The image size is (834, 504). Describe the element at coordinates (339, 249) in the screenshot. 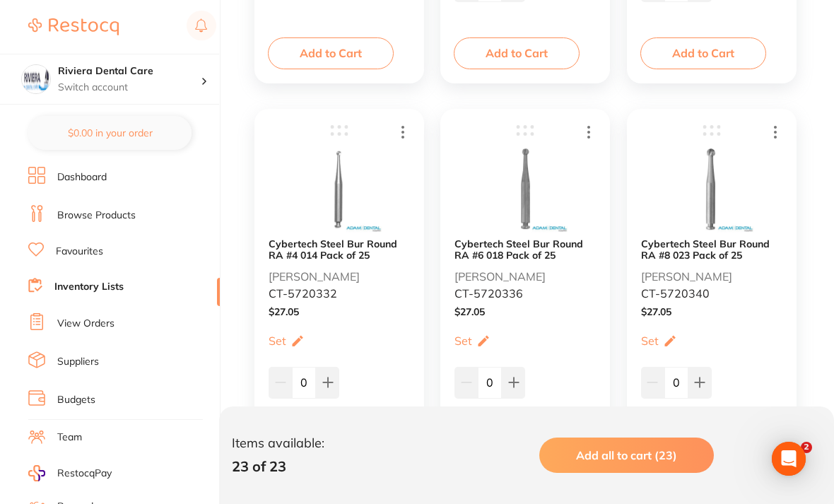

I see `button: Cybertech Steel Bur Round RA #4 014 Pack of 25` at that location.